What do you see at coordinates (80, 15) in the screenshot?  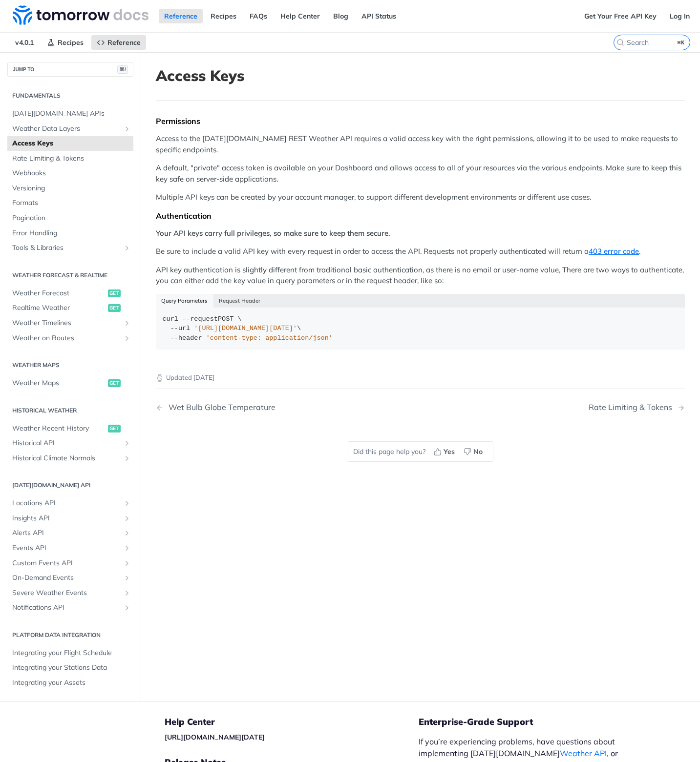 I see `img: Tomorrow.io Weather API Docs` at bounding box center [80, 15].